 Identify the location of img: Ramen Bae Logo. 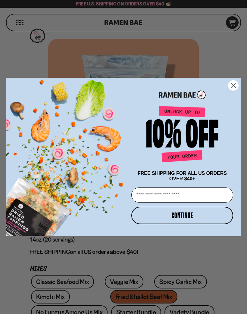
(182, 95).